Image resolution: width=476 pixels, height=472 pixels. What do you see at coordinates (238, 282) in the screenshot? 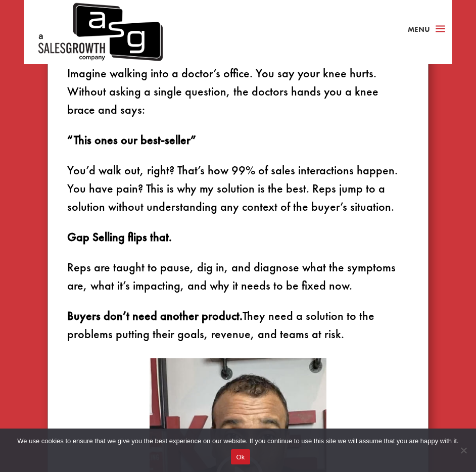
I see `p: Reps are taught to pause, dig in, and diagnose what the symptoms are, what it’s impacting, and wh...` at bounding box center [238, 282].